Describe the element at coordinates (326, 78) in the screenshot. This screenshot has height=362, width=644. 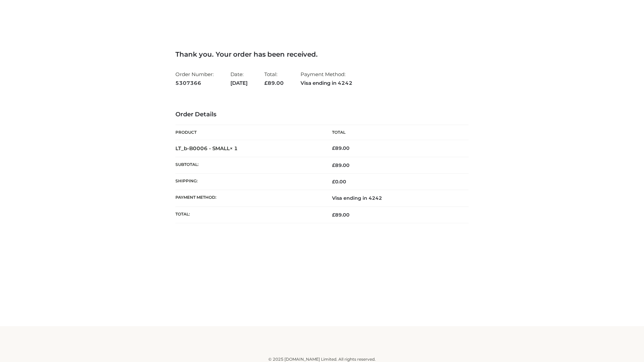
I see `li: Payment Method:` at that location.